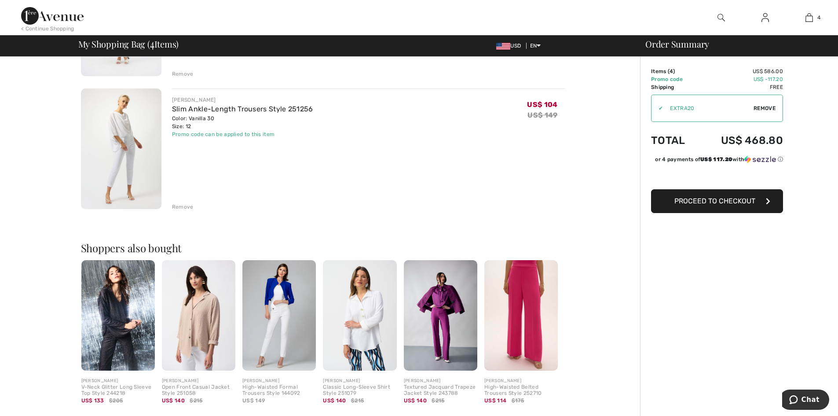 The height and width of the screenshot is (416, 838). Describe the element at coordinates (496, 400) in the screenshot. I see `span: US$ 114` at that location.